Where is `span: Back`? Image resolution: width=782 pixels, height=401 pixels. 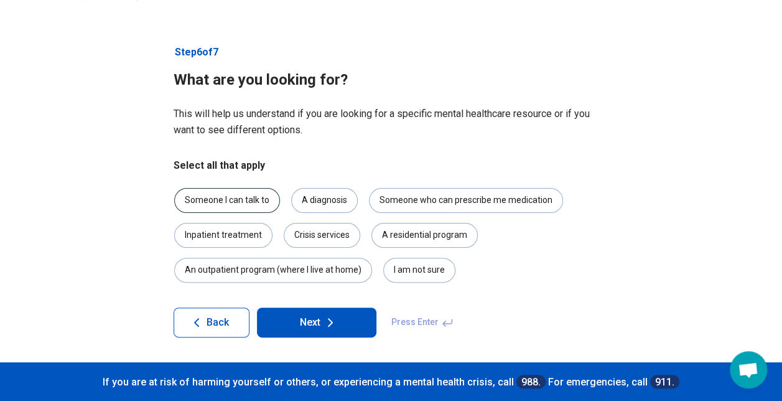 span: Back is located at coordinates (218, 322).